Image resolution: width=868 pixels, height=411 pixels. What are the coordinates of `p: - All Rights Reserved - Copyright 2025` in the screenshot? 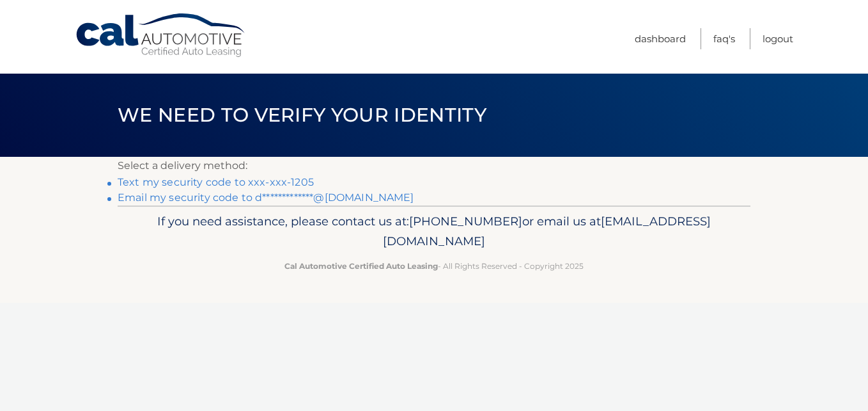 It's located at (434, 266).